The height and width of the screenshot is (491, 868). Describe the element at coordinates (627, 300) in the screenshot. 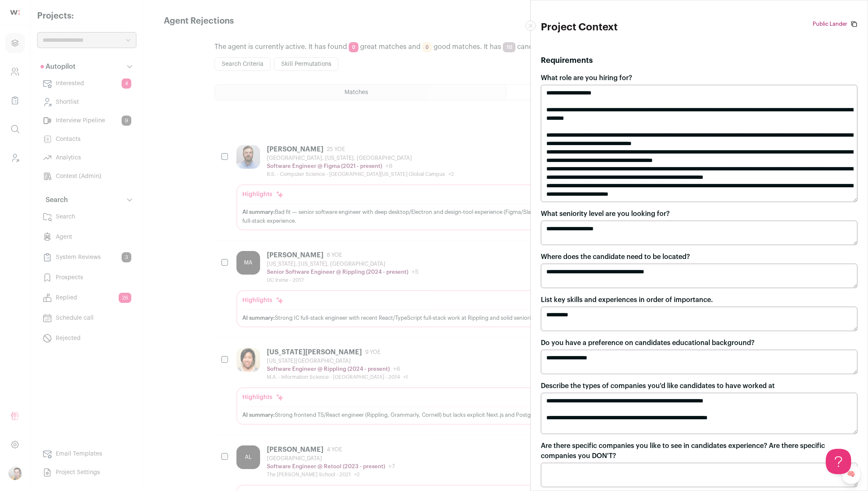

I see `label: List key skills and experiences in order of importance.` at that location.